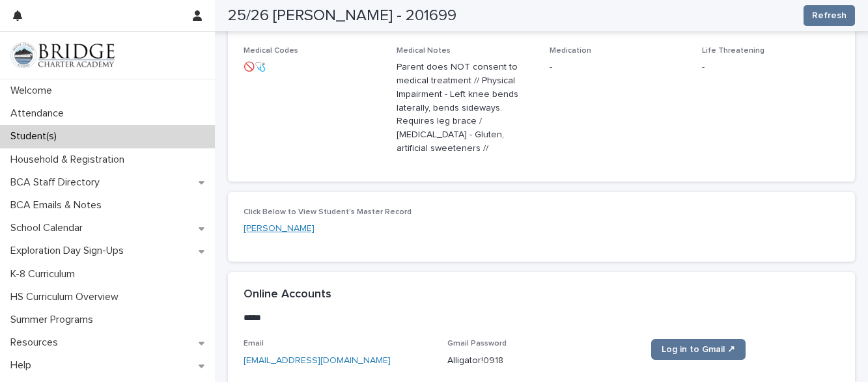 The image size is (868, 382). I want to click on p: K-8 Curriculum, so click(45, 274).